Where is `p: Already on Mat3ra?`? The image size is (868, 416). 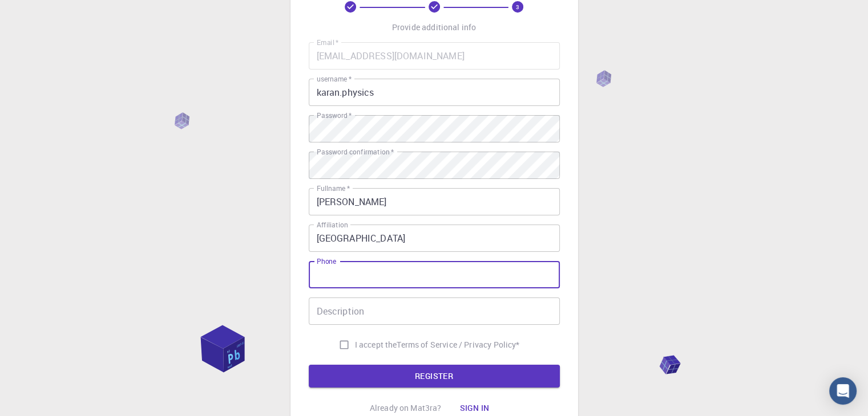 p: Already on Mat3ra? is located at coordinates (406, 408).